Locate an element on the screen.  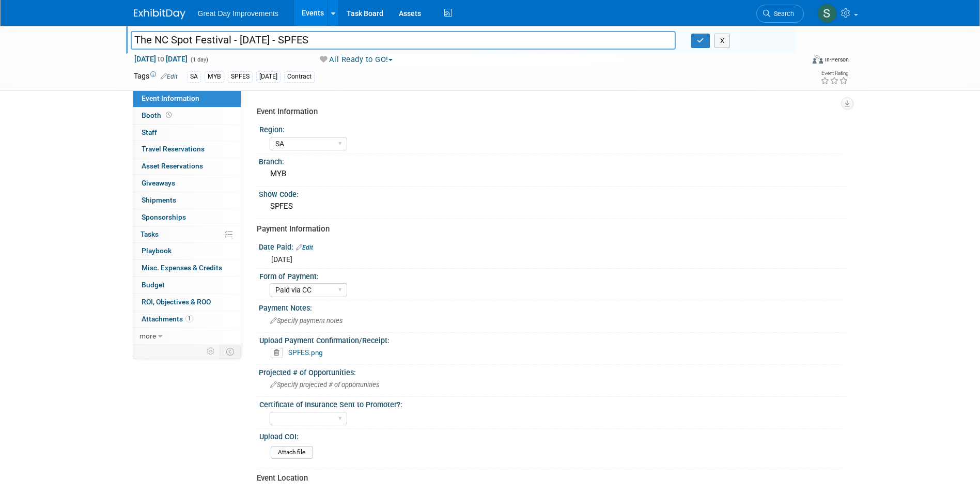
div: Branch: is located at coordinates (553, 160).